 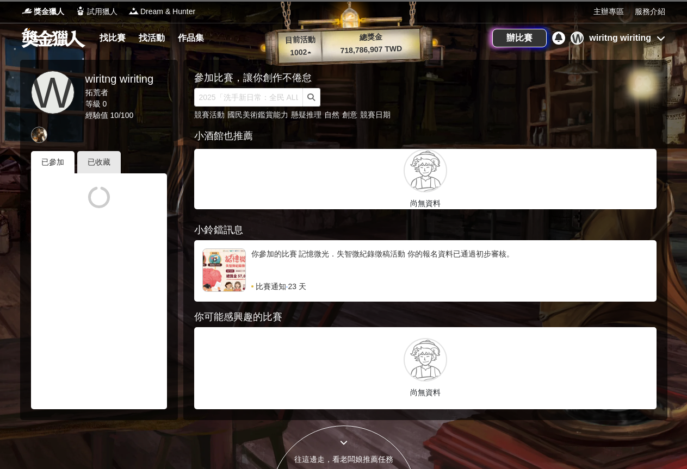 What do you see at coordinates (425, 230) in the screenshot?
I see `div: 小鈴鐺訊息` at bounding box center [425, 230].